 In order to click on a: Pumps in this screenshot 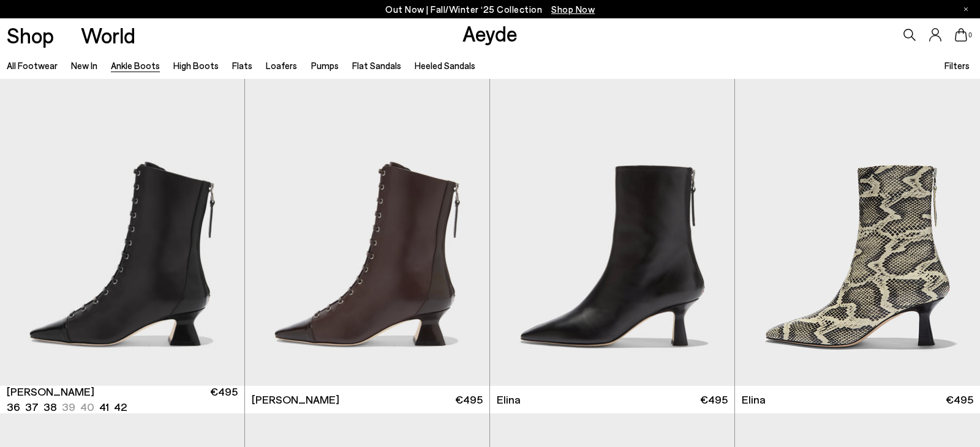, I will do `click(324, 66)`.